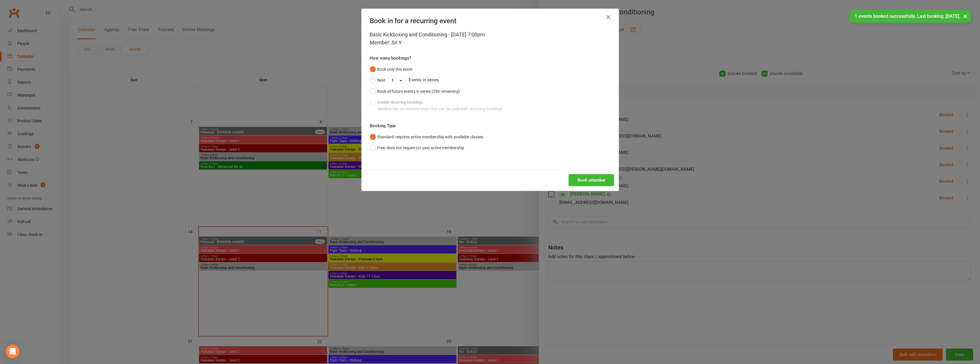 The height and width of the screenshot is (364, 980). I want to click on button: Book all future events in series (259 remaining), so click(415, 91).